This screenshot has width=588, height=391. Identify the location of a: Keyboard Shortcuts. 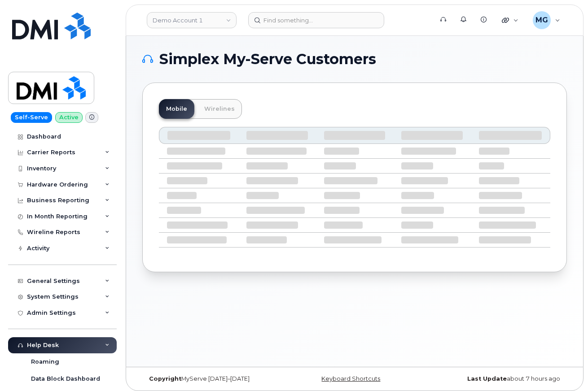
(350, 379).